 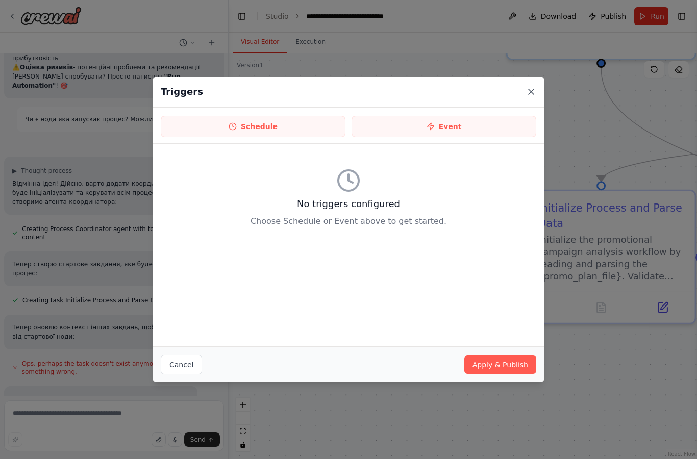 What do you see at coordinates (500, 365) in the screenshot?
I see `button: Apply & Publish` at bounding box center [500, 365].